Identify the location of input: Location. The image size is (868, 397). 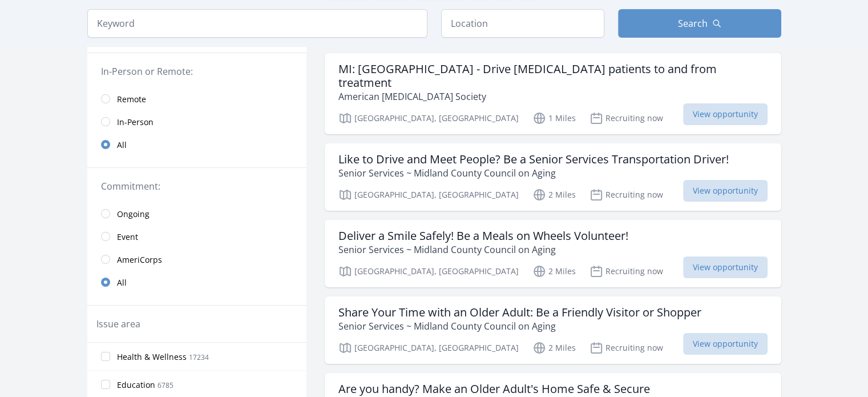
(523, 23).